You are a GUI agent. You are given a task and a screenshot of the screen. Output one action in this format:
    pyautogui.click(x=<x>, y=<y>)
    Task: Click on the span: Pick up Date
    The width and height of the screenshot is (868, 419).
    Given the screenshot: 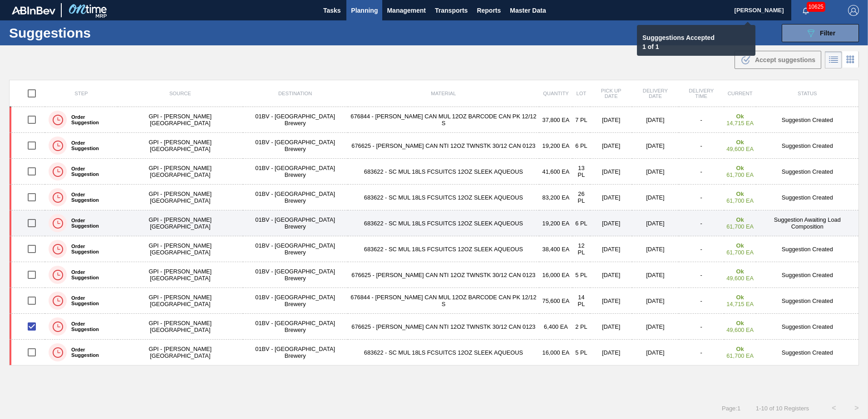 What is the action you would take?
    pyautogui.click(x=611, y=94)
    